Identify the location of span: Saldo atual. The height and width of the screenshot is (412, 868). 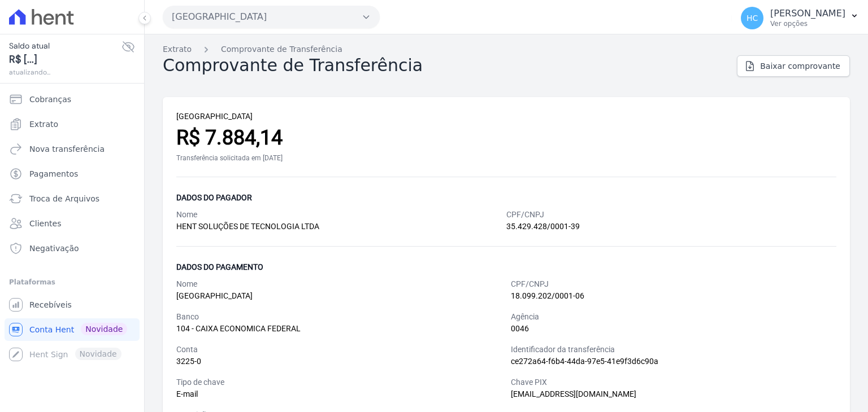
(65, 46).